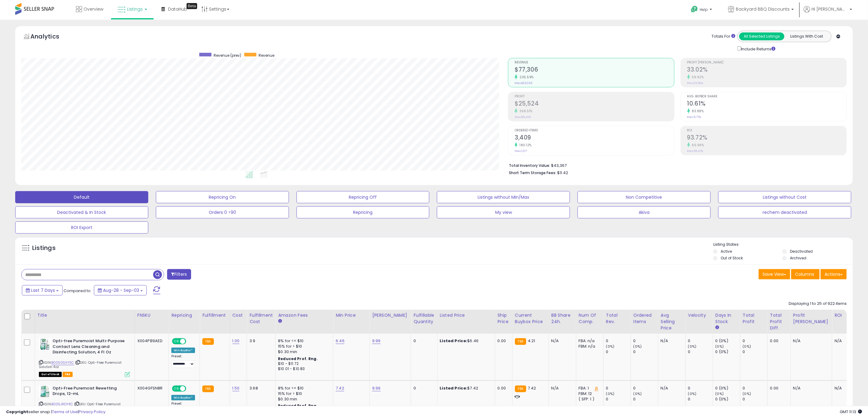  I want to click on div: X004PB9AED, so click(151, 341).